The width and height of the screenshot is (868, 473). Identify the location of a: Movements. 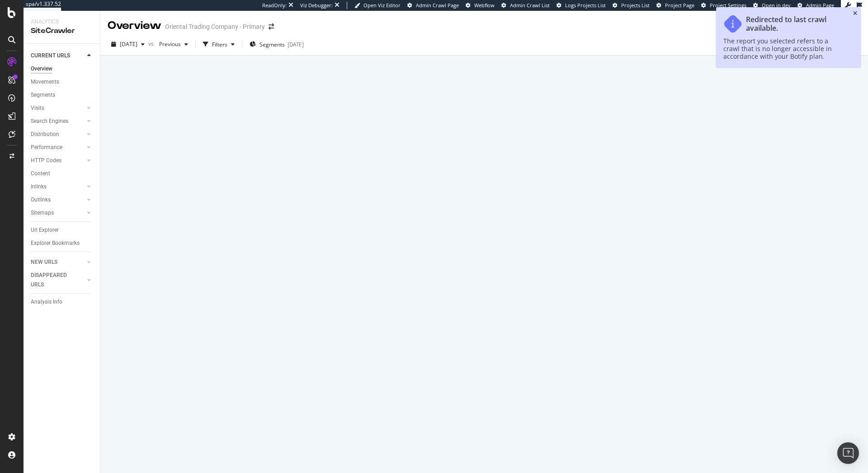
(62, 82).